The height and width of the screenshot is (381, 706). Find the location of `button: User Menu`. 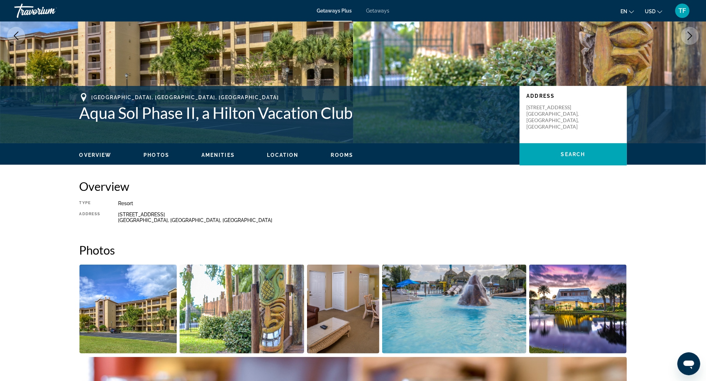

button: User Menu is located at coordinates (682, 11).